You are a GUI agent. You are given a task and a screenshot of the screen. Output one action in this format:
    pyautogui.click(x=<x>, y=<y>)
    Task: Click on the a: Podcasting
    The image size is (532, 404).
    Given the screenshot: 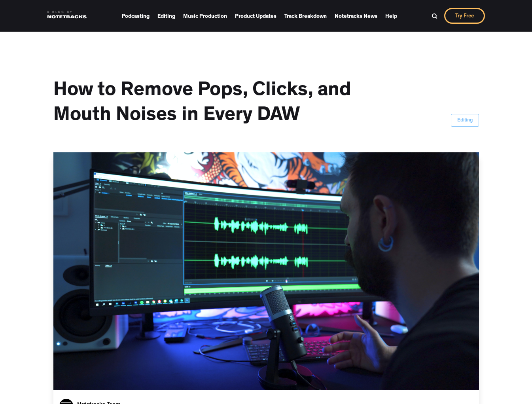 What is the action you would take?
    pyautogui.click(x=136, y=16)
    